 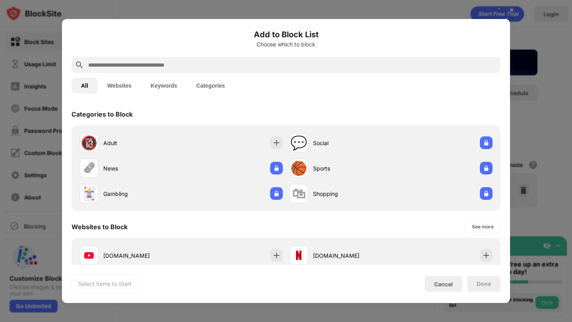 I want to click on div: News, so click(x=142, y=168).